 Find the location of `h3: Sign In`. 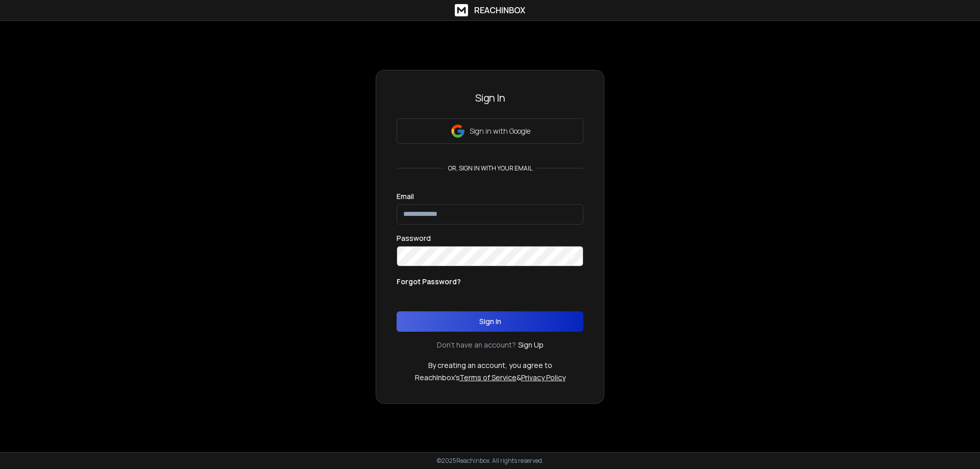

h3: Sign In is located at coordinates (490, 98).